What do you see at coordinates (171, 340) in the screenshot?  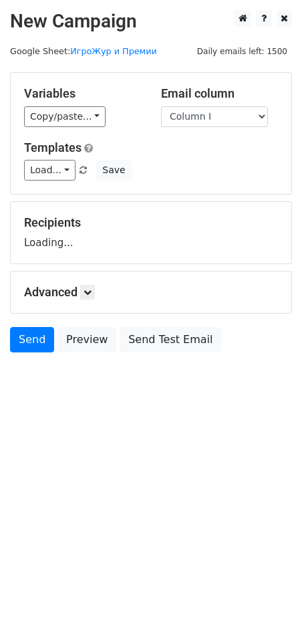 I see `a: Send Test Email` at bounding box center [171, 340].